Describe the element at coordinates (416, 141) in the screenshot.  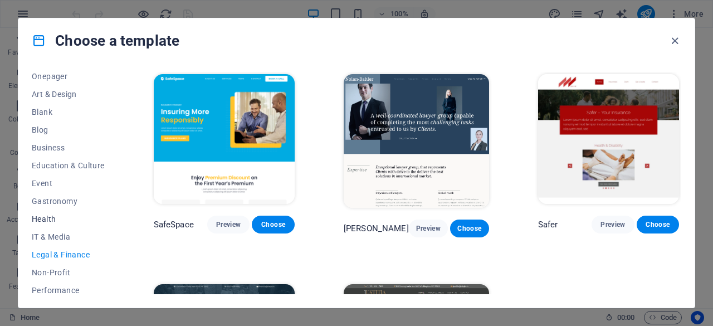
I see `img: Nolan-Bahler` at that location.